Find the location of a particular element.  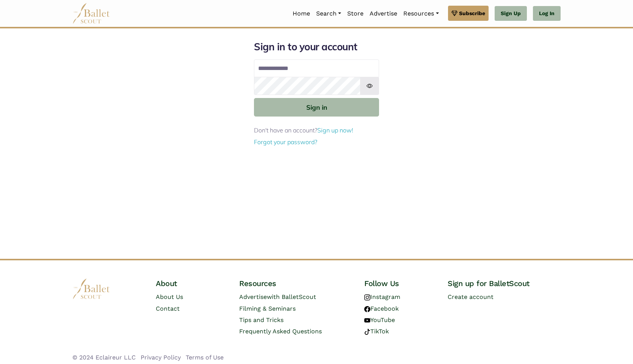

img: logo is located at coordinates (91, 289).